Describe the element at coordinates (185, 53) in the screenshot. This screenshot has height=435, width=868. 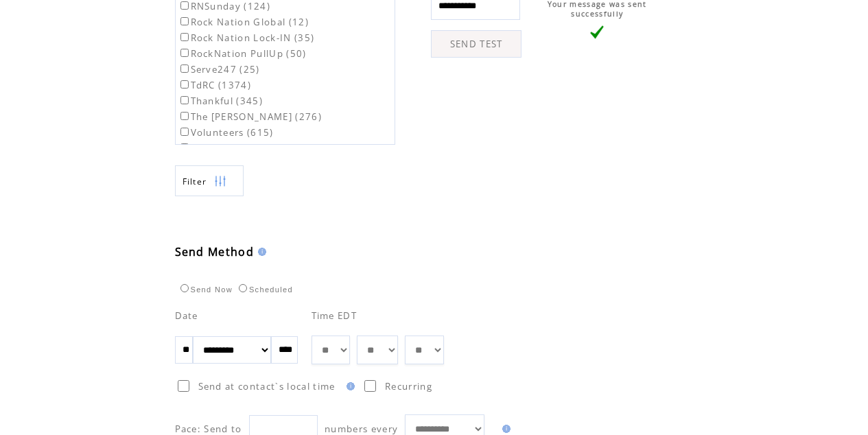
I see `input: RockNation PullUp (50)` at that location.